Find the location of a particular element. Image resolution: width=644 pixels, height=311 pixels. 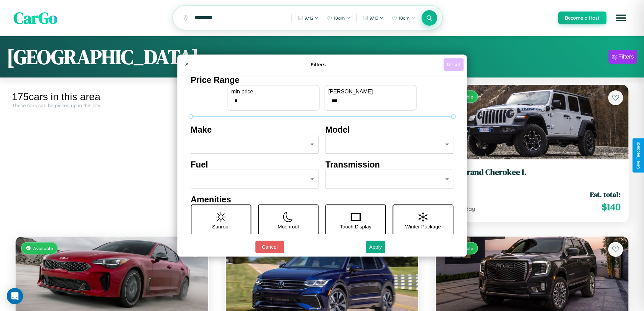

div: Filters is located at coordinates (626, 57).